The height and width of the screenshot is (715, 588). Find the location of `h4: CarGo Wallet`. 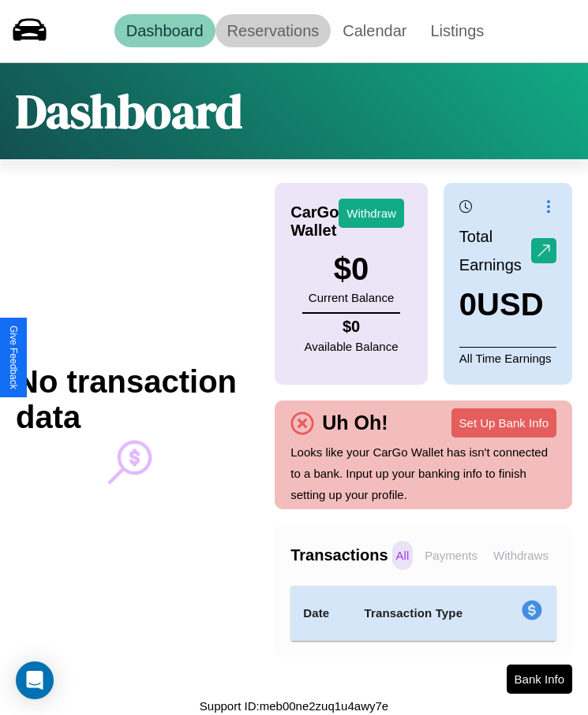

h4: CarGo Wallet is located at coordinates (314, 221).